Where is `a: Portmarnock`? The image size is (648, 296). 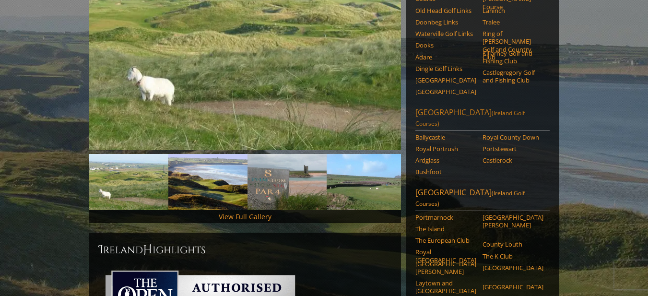
a: Portmarnock is located at coordinates (446, 217).